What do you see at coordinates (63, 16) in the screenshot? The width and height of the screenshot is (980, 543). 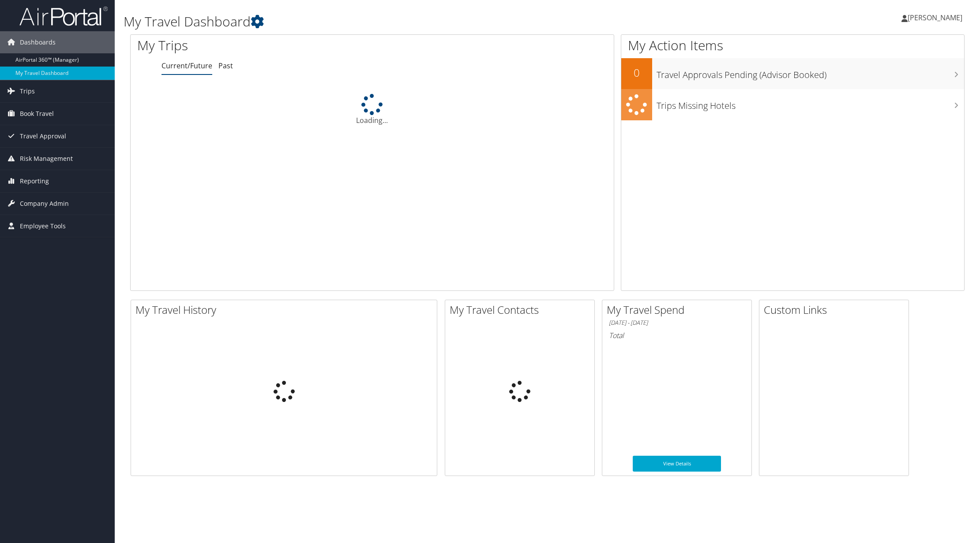 I see `img: airportal-logo.png` at bounding box center [63, 16].